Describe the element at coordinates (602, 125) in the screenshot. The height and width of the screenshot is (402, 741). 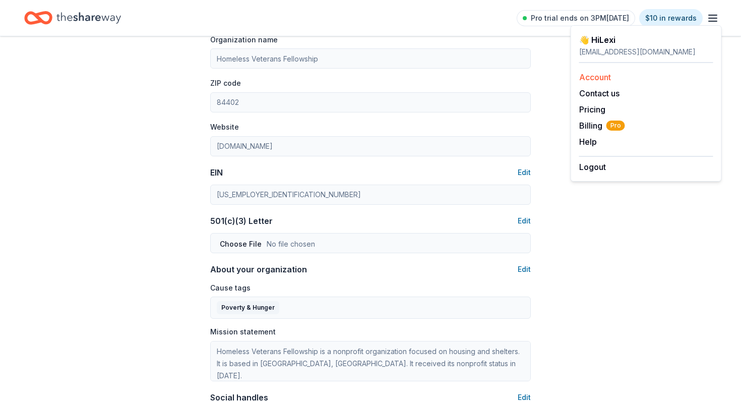
I see `span: Billing` at that location.